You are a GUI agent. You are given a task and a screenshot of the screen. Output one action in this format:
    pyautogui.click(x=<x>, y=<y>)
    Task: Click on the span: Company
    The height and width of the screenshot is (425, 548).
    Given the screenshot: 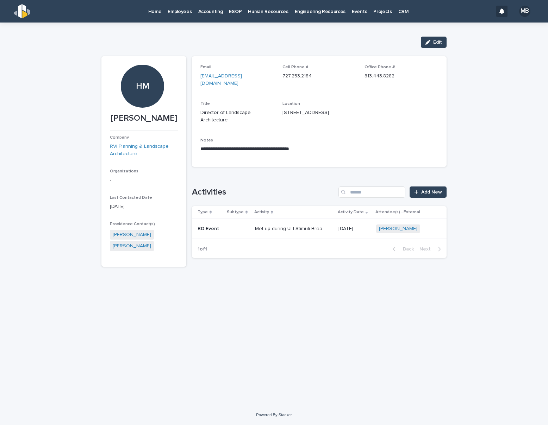 What is the action you would take?
    pyautogui.click(x=119, y=138)
    